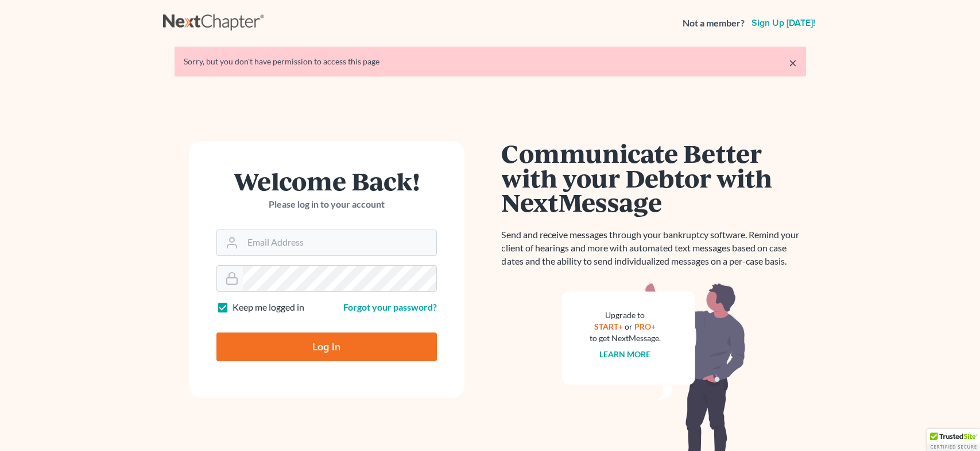  What do you see at coordinates (645, 326) in the screenshot?
I see `a: PRO+` at bounding box center [645, 326].